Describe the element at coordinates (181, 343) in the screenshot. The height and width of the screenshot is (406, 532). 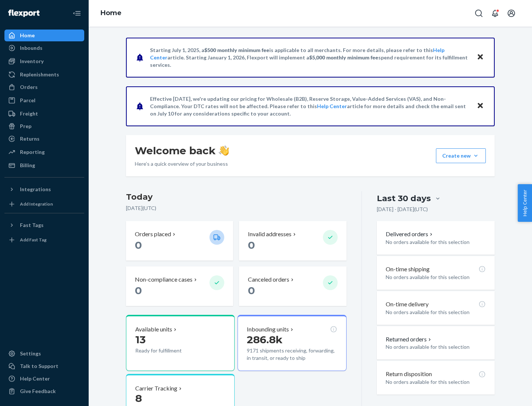
I see `button: Available units13Ready for fulfillment` at that location.